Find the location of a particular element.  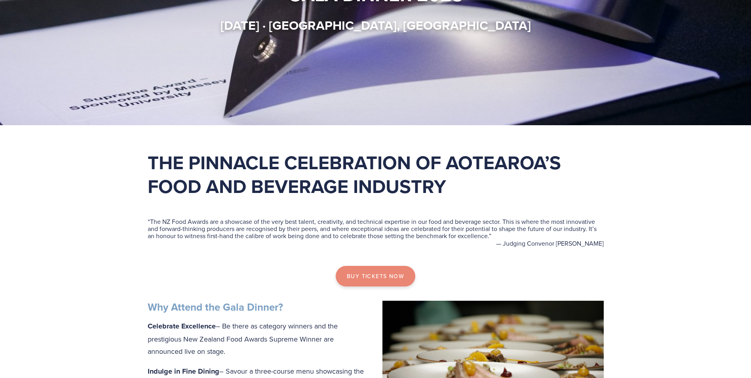

a: Buy tickets now is located at coordinates (375, 276).